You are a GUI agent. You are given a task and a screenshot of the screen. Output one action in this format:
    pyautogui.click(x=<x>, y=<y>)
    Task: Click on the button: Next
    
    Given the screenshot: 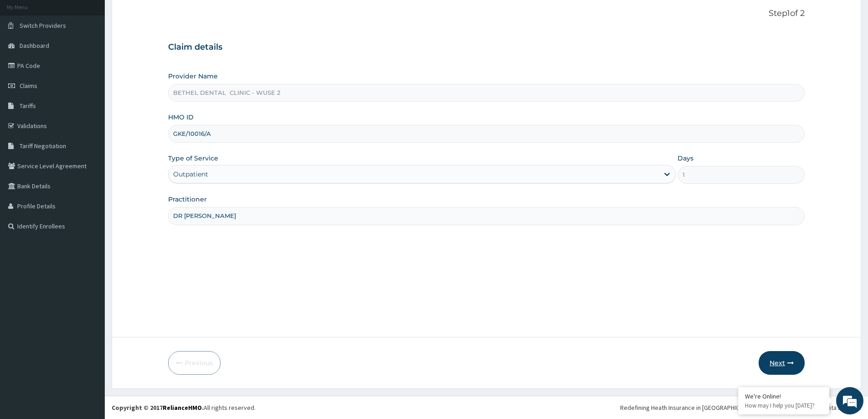 What is the action you would take?
    pyautogui.click(x=781, y=363)
    